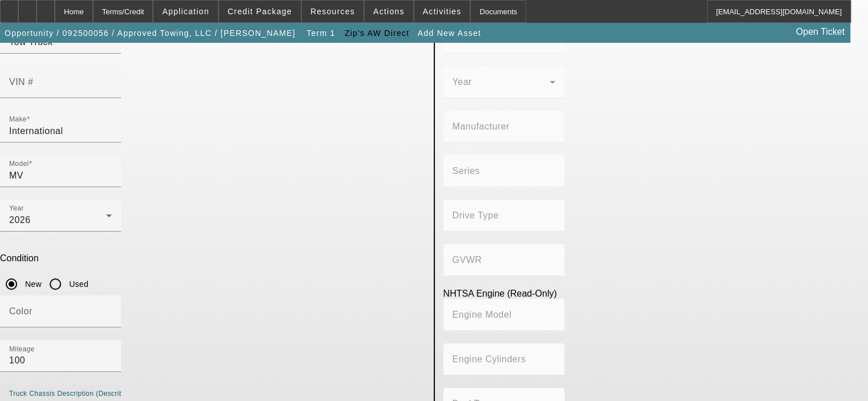  What do you see at coordinates (333, 11) in the screenshot?
I see `span: Resources` at bounding box center [333, 11].